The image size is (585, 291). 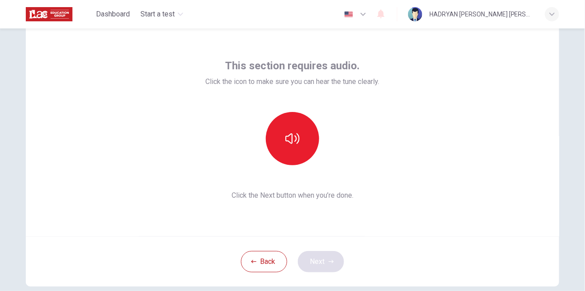 I want to click on button: Start a test, so click(x=162, y=14).